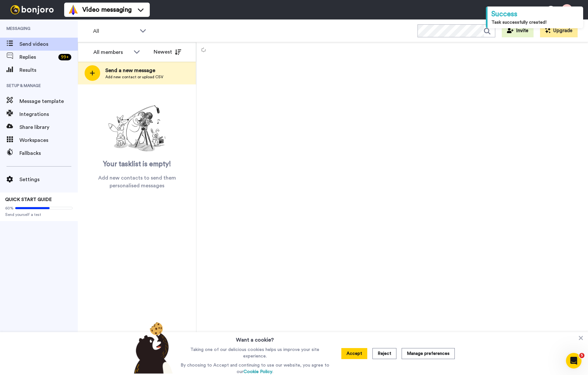 This screenshot has height=375, width=588. I want to click on div: Success, so click(535, 14).